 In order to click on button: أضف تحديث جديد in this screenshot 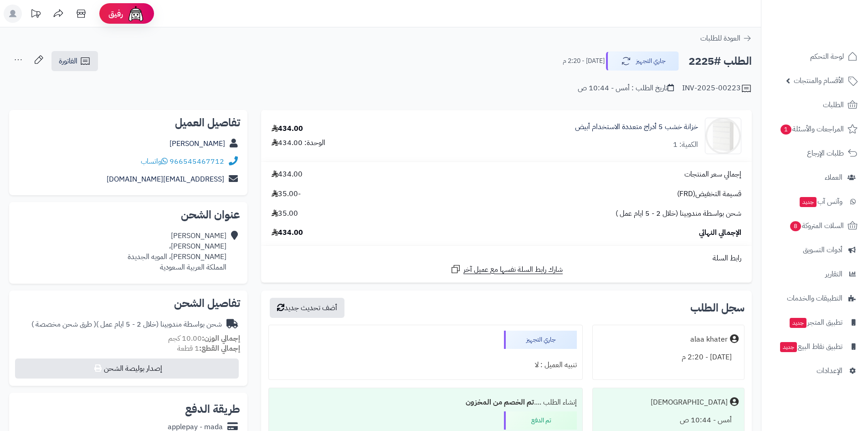, I will do `click(307, 308)`.